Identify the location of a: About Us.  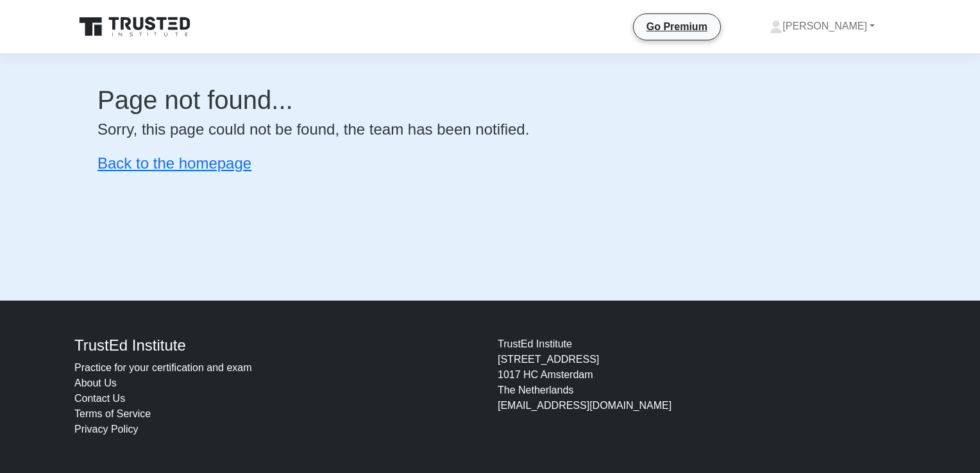
(95, 382).